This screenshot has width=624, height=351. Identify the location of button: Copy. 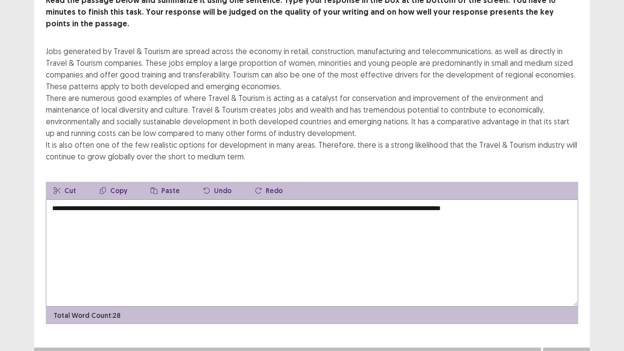
(113, 191).